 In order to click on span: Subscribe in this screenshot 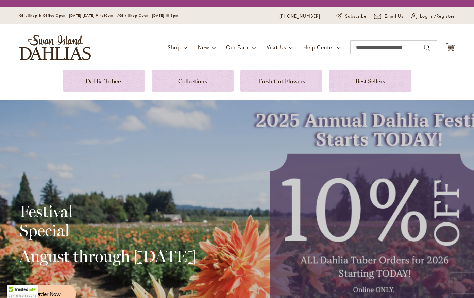, I will do `click(356, 16)`.